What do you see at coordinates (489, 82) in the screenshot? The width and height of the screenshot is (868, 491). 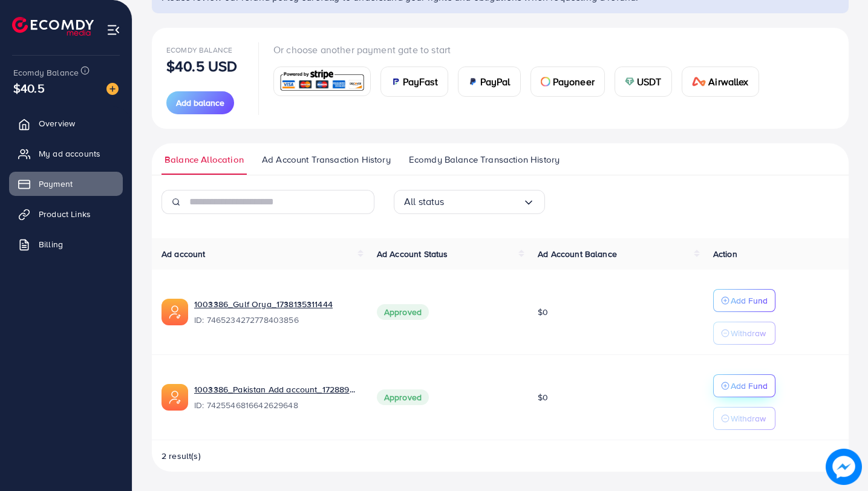 I see `a: cardPayPal` at bounding box center [489, 82].